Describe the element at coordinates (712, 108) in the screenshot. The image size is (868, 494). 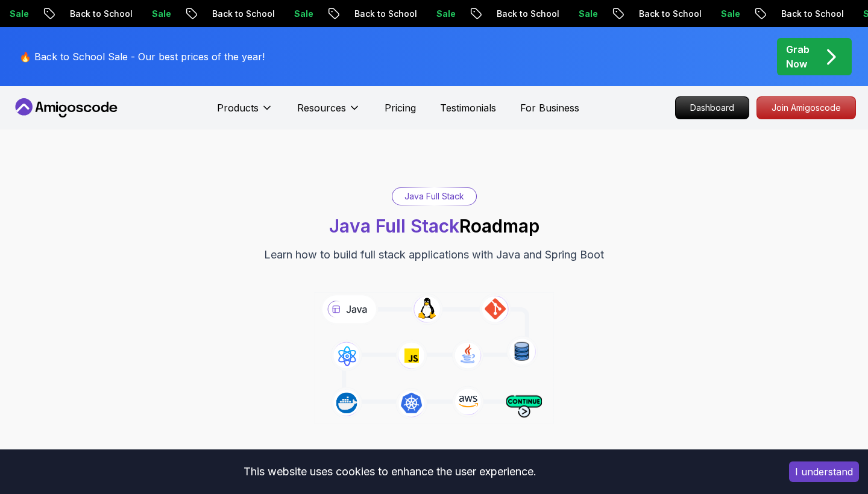
I see `a: Dashboard` at that location.